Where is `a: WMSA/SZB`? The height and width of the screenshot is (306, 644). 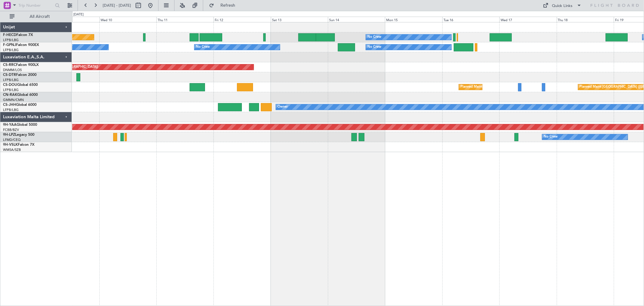 a: WMSA/SZB is located at coordinates (12, 150).